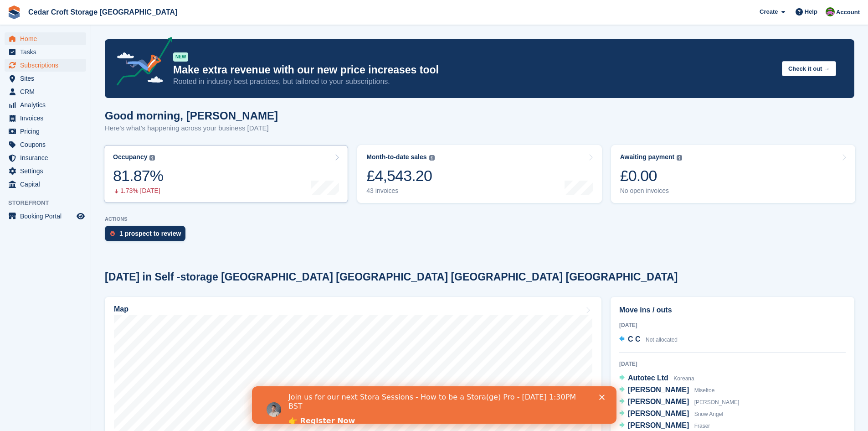 This screenshot has width=868, height=431. I want to click on p: Make extra revenue with our new price increases tool, so click(474, 70).